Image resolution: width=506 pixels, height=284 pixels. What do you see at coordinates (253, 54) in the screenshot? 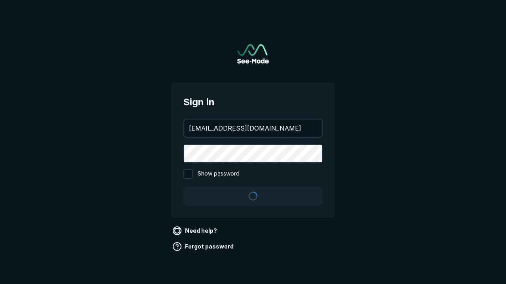
I see `img: See-Mode Logo` at bounding box center [253, 54].